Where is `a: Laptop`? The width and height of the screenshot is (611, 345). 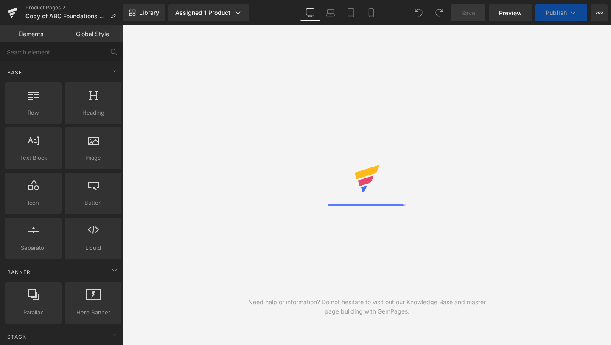
a: Laptop is located at coordinates (331, 13).